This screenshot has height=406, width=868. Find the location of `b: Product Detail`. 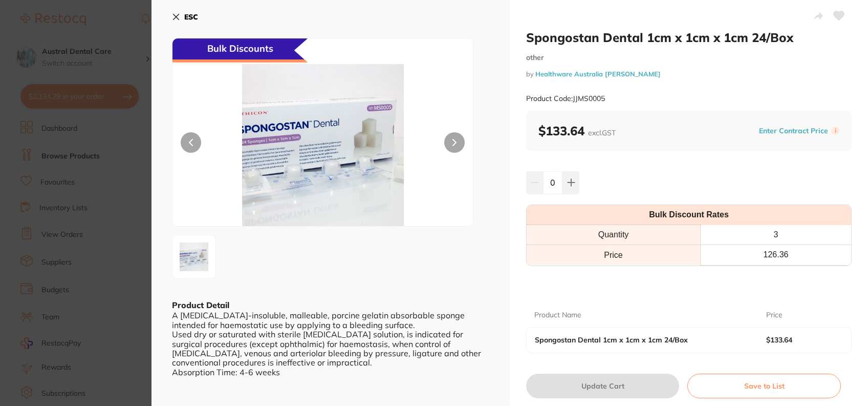

b: Product Detail is located at coordinates (200, 305).